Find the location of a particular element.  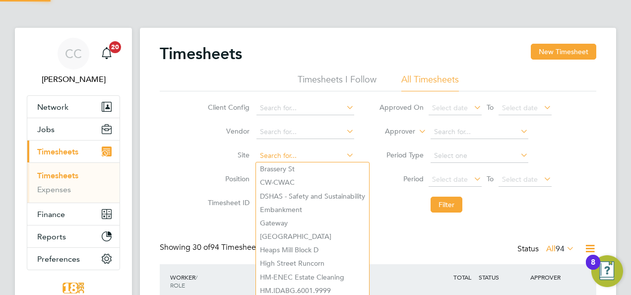

a: Expenses is located at coordinates (54, 189).